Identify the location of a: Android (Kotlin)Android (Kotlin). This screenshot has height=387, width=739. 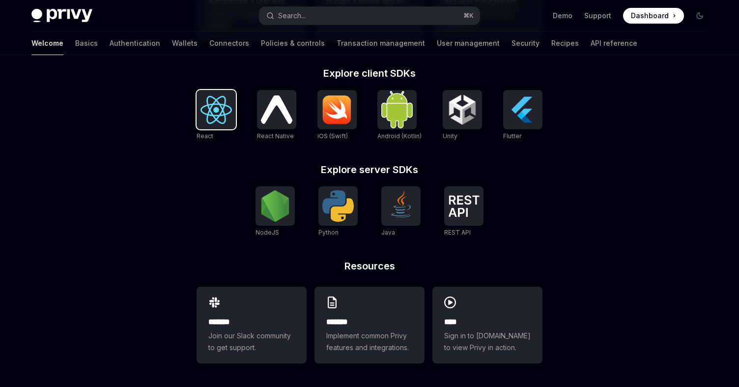
(399, 115).